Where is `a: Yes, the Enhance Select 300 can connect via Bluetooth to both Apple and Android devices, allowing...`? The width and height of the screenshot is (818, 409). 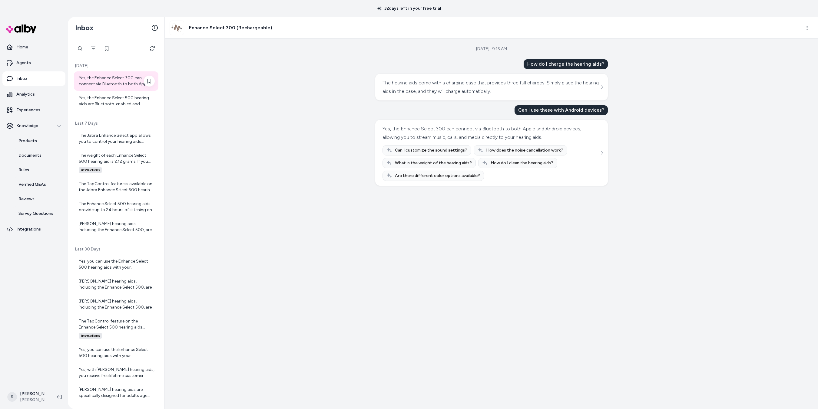 a: Yes, the Enhance Select 300 can connect via Bluetooth to both Apple and Android devices, allowing... is located at coordinates (116, 81).